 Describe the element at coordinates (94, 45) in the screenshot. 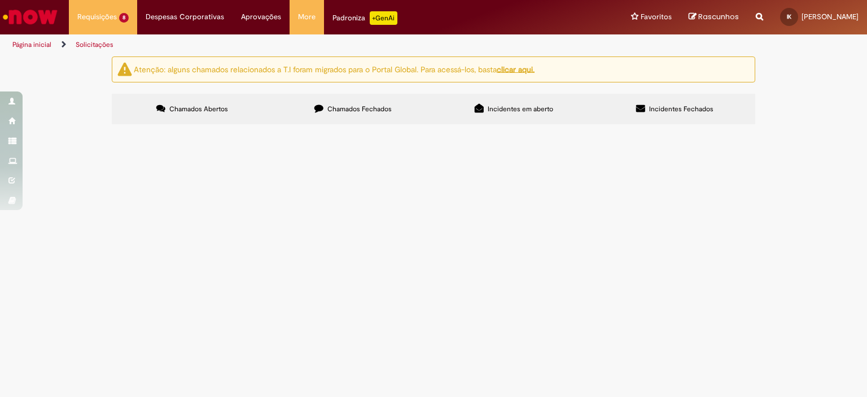

I see `a: Solicitações` at that location.